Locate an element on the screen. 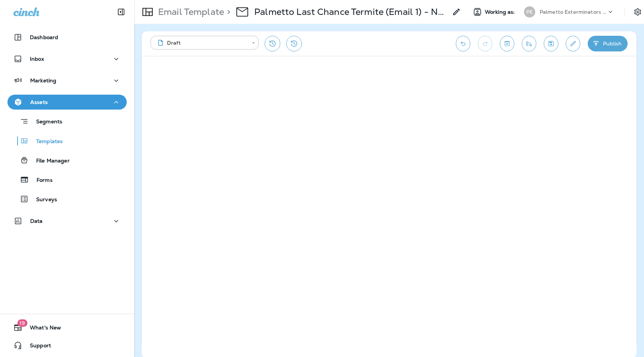 The image size is (644, 357). button: Surveys is located at coordinates (67, 199).